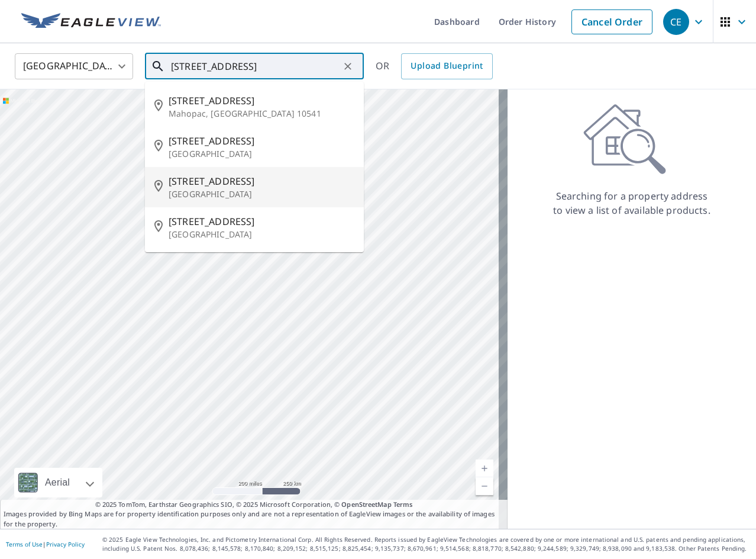  Describe the element at coordinates (632, 203) in the screenshot. I see `p: Searching for a property address to view a list of available products.` at that location.